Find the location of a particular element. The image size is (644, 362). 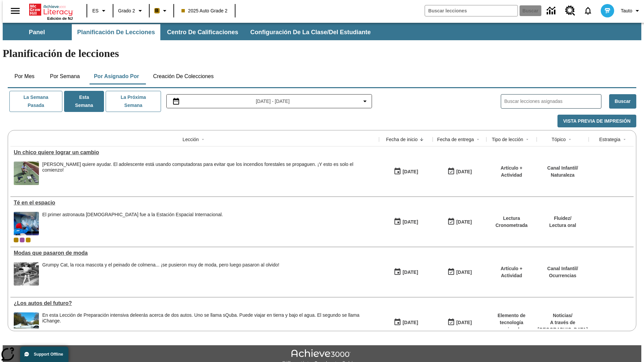

a: Un chico quiere lograr un cambio, Lecciones is located at coordinates (195, 152).